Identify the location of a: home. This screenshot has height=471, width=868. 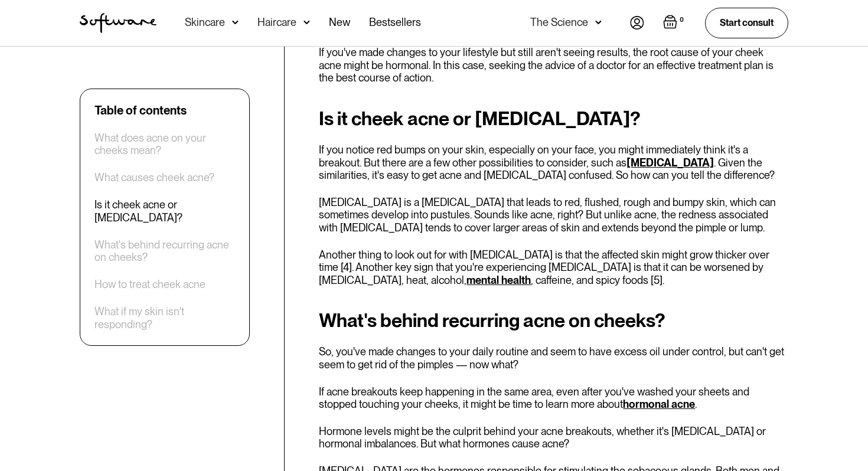
(118, 23).